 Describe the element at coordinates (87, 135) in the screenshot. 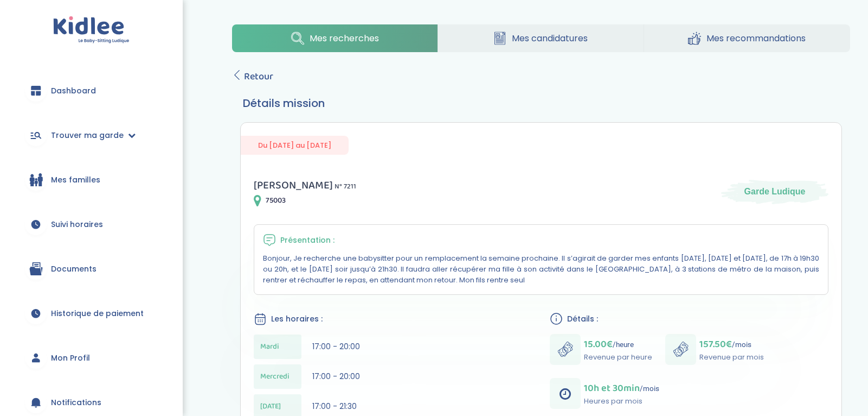

I see `span: Trouver ma garde` at that location.